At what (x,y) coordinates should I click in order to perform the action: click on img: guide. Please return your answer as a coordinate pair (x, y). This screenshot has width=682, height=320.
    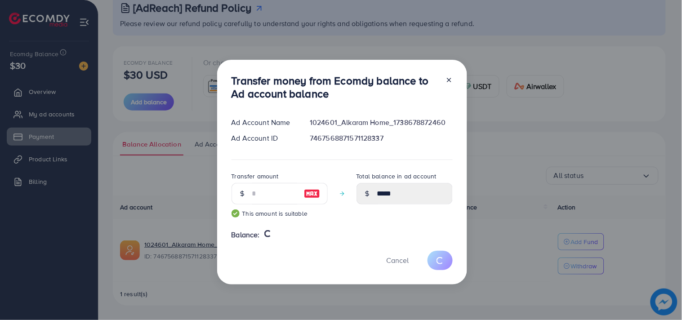
    Looking at the image, I should click on (236, 214).